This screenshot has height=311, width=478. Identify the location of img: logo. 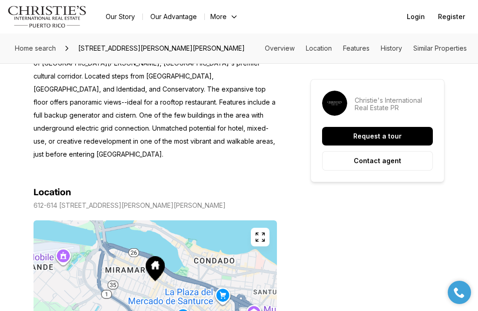
(47, 17).